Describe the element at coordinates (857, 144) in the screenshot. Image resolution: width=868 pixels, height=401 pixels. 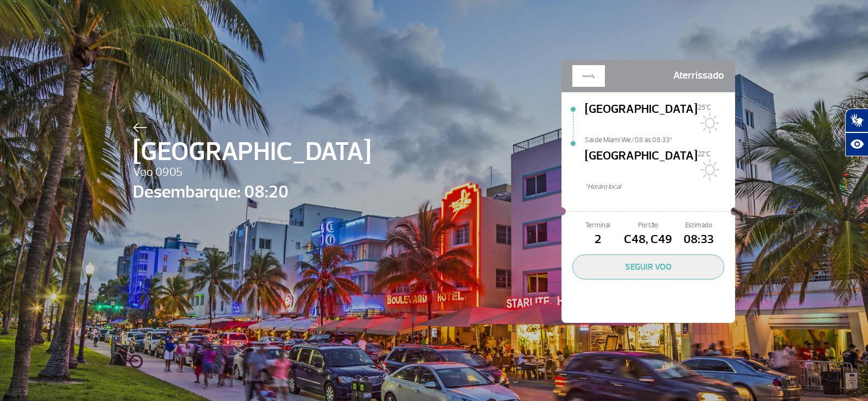
I see `button: Abrir recursos assistivos.` at that location.